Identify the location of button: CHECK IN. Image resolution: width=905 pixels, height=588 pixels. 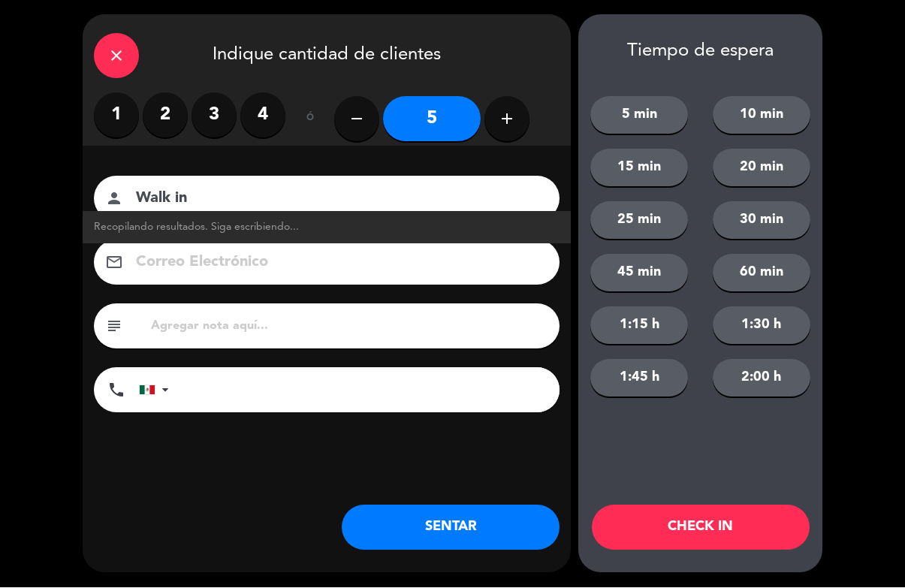
(701, 528).